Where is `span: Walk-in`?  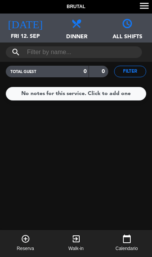
span: Walk-in is located at coordinates (76, 249).